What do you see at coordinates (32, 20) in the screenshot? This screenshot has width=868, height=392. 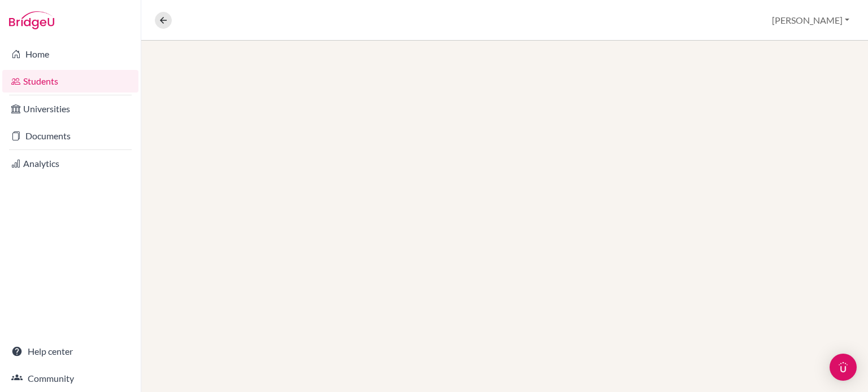 I see `img: Bridge-U` at bounding box center [32, 20].